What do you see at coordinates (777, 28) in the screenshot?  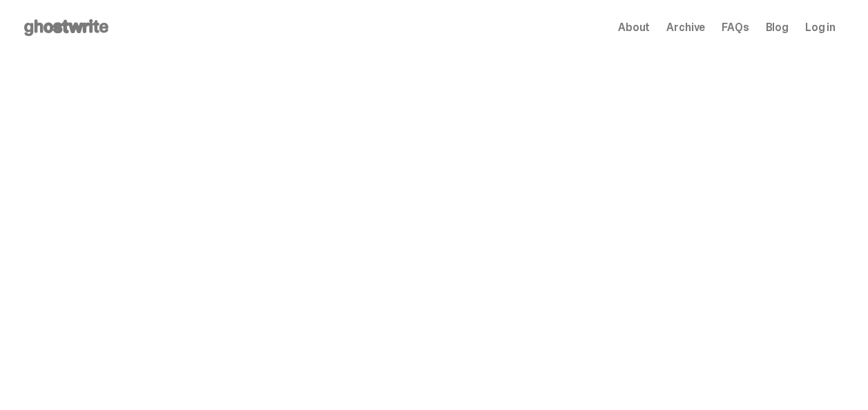 I see `a: Blog` at bounding box center [777, 28].